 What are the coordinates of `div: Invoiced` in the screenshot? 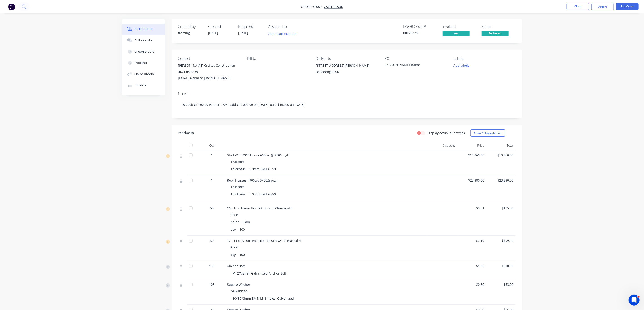 It's located at (460, 27).